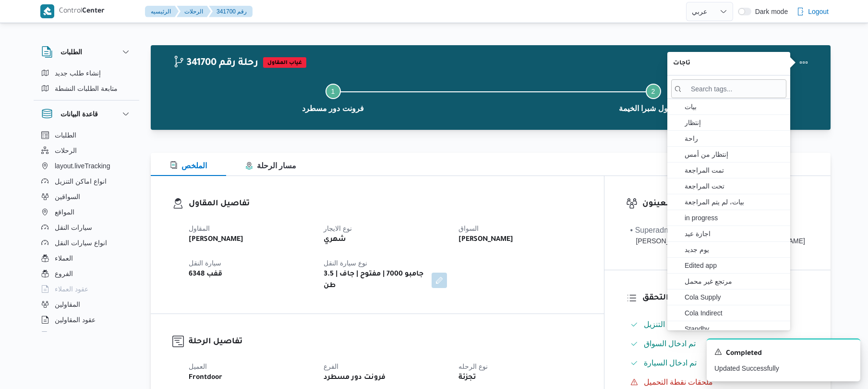 The image size is (868, 389). I want to click on button: الرئيسيه, so click(162, 11).